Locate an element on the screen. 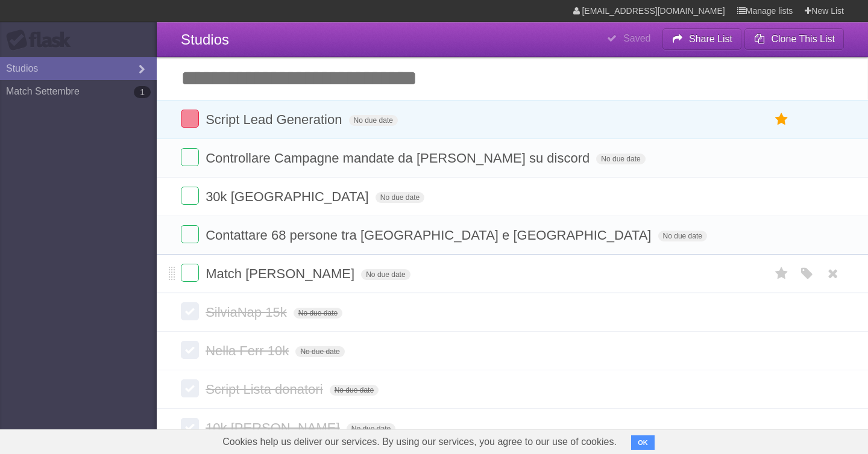 The width and height of the screenshot is (868, 454). button: Clone This List is located at coordinates (794, 39).